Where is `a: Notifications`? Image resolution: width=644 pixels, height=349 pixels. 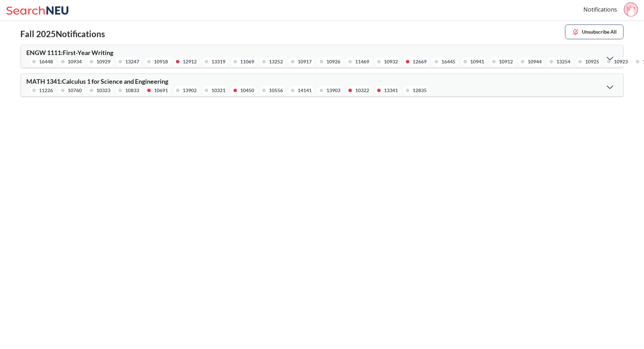 a: Notifications is located at coordinates (600, 9).